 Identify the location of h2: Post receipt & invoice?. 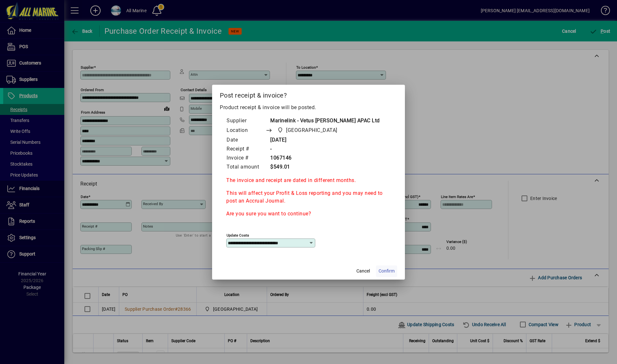
(309, 94).